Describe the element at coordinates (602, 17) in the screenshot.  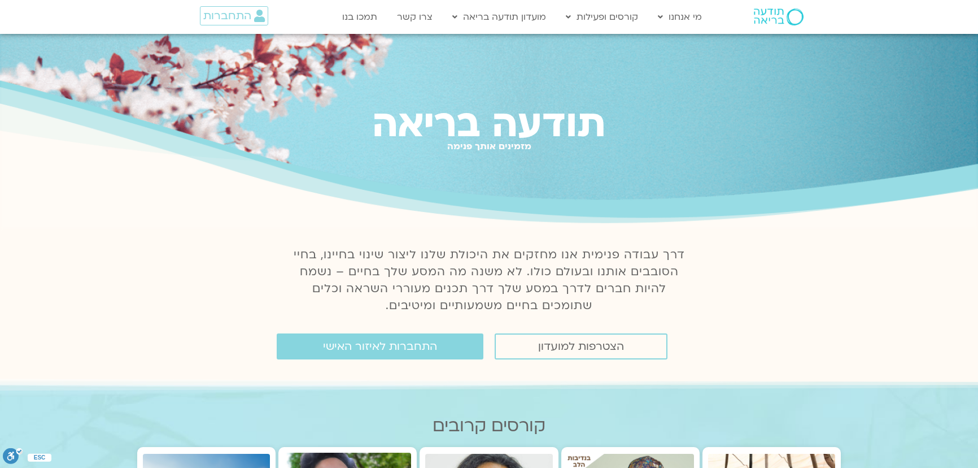
I see `a: קורסים ופעילות` at that location.